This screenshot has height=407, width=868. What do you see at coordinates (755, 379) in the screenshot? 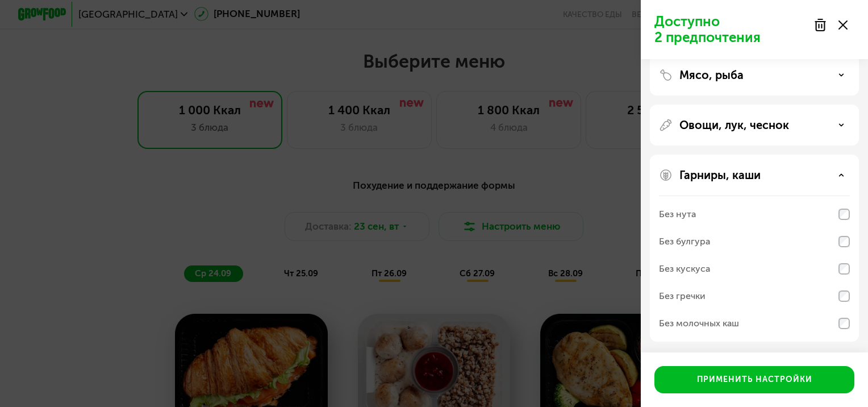
I see `button: Применить настройки` at bounding box center [755, 379].